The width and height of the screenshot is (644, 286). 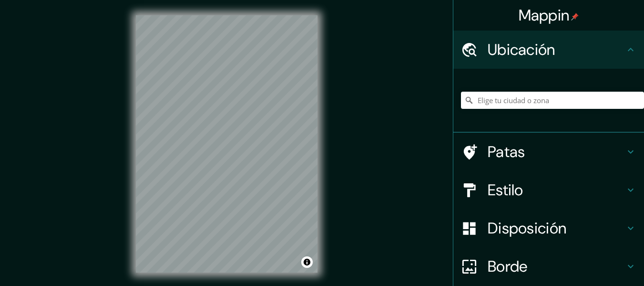 I want to click on div: Ubicación, so click(x=549, y=50).